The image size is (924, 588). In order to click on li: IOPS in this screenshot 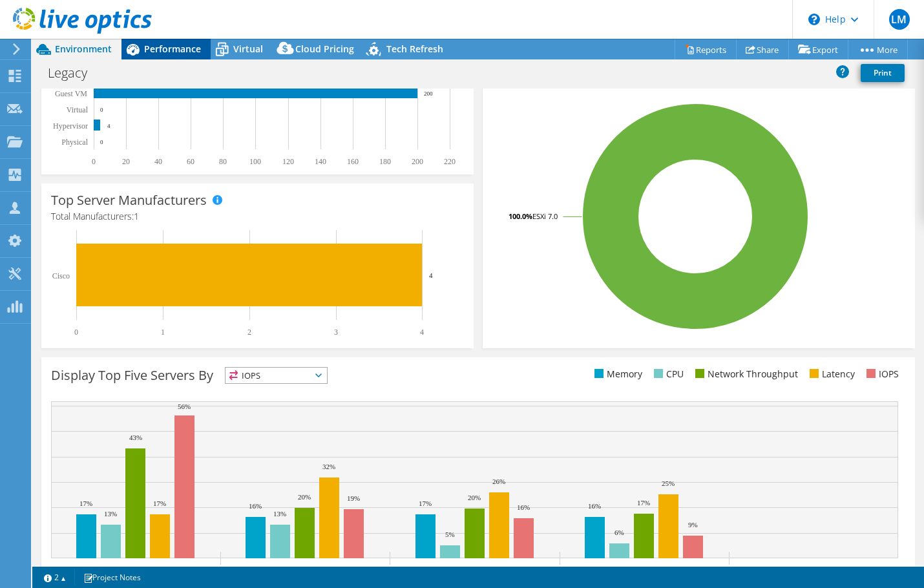, I will do `click(881, 375)`.